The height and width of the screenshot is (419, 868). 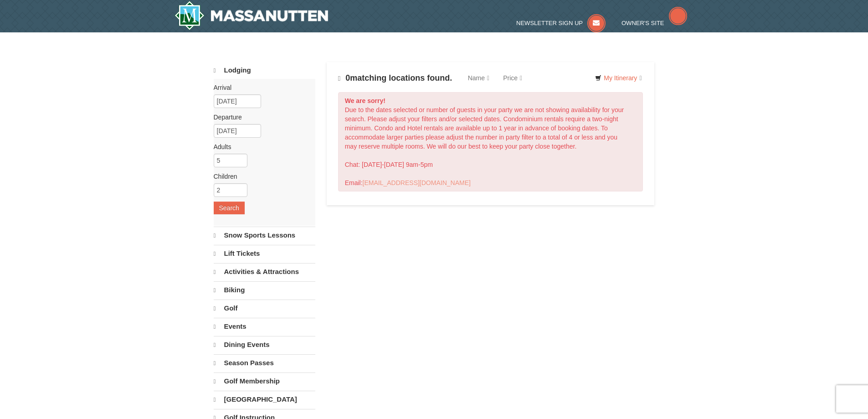 What do you see at coordinates (491, 142) in the screenshot?
I see `div: Due to the dates selected or number of guests in your party we are not showing availability for y...` at bounding box center [491, 142].